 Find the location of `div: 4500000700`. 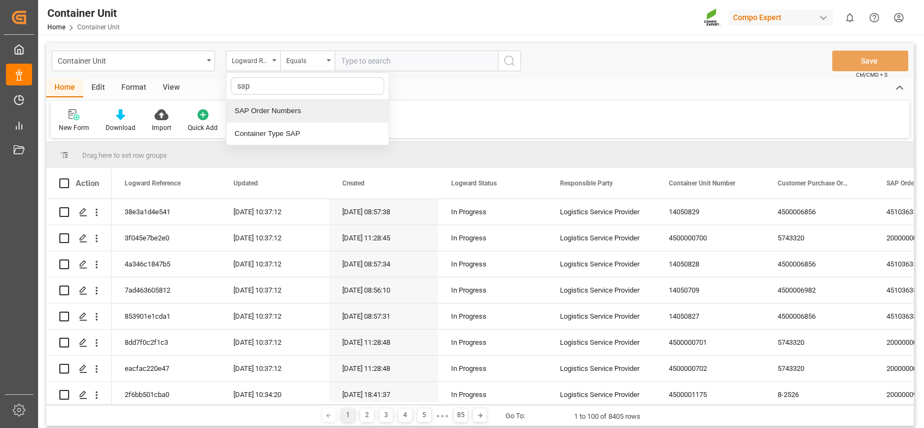

div: 4500000700 is located at coordinates (710, 238).